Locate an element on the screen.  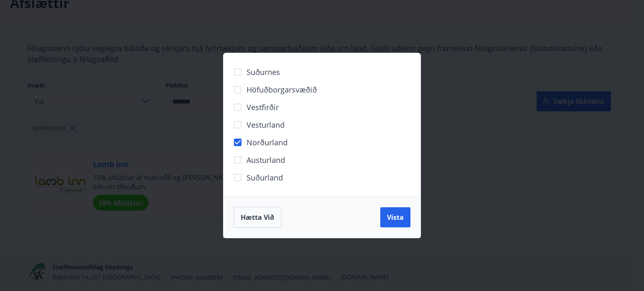
span: Norðurland is located at coordinates (267, 142).